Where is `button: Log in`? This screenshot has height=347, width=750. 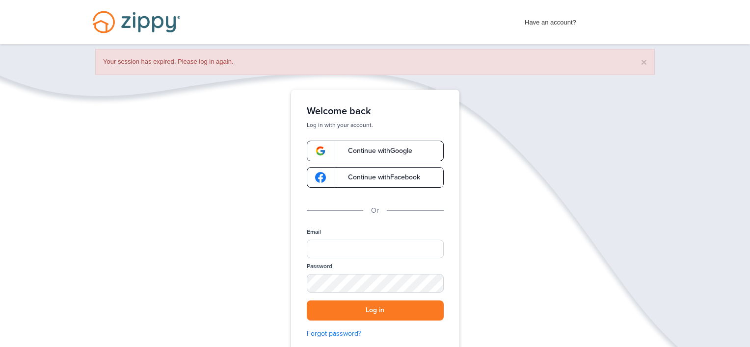 button: Log in is located at coordinates (375, 311).